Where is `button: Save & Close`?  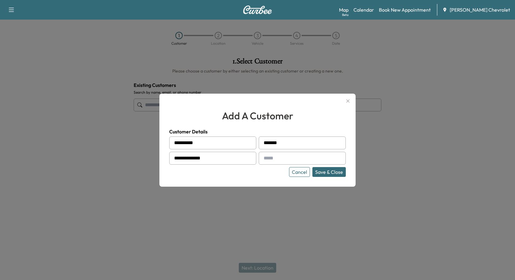
button: Save & Close is located at coordinates (329, 172).